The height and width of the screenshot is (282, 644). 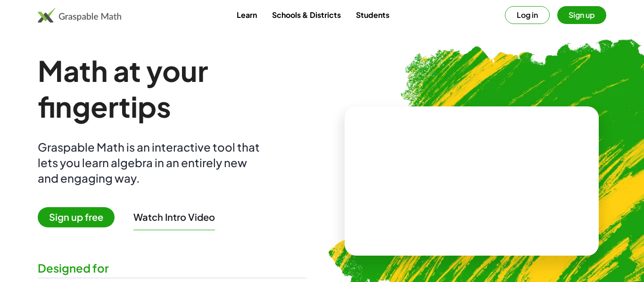 What do you see at coordinates (172, 268) in the screenshot?
I see `div: Designed for` at bounding box center [172, 268].